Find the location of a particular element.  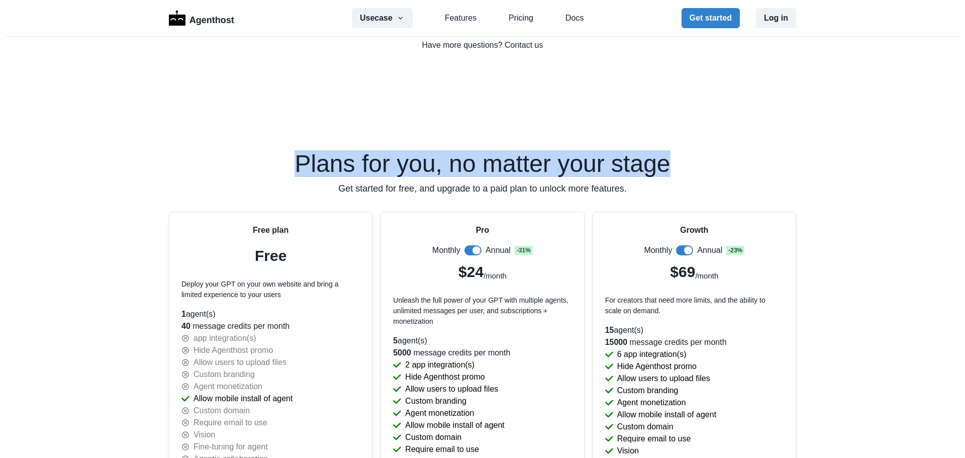

p: $24 is located at coordinates (471, 272).